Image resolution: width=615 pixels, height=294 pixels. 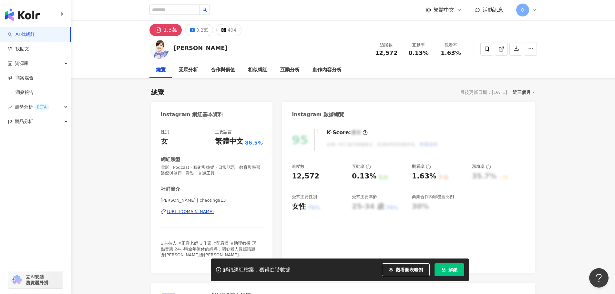 What do you see at coordinates (256, 270) in the screenshot?
I see `div: 解鎖網紅檔案，獲得進階數據` at bounding box center [256, 270].